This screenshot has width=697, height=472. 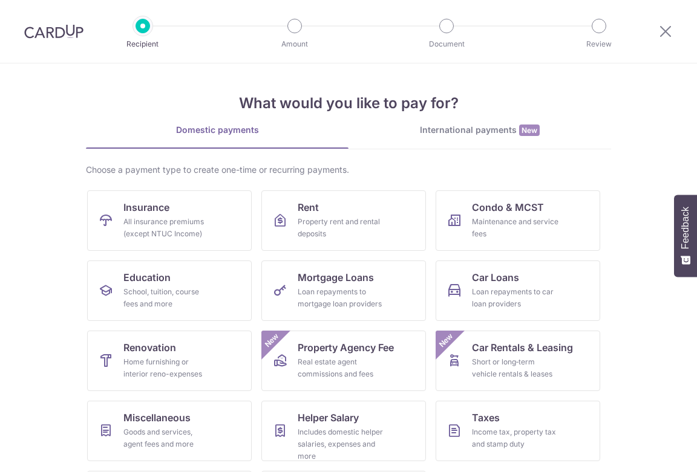 I want to click on a: Car Rentals & LeasingShort or long‑term vehicle rentals & leasesNew, so click(x=518, y=361).